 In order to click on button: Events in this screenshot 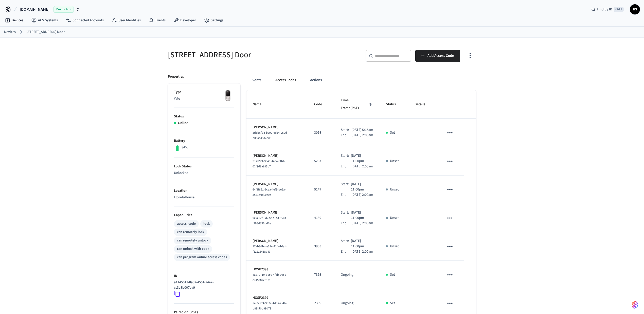, I will do `click(256, 80)`.